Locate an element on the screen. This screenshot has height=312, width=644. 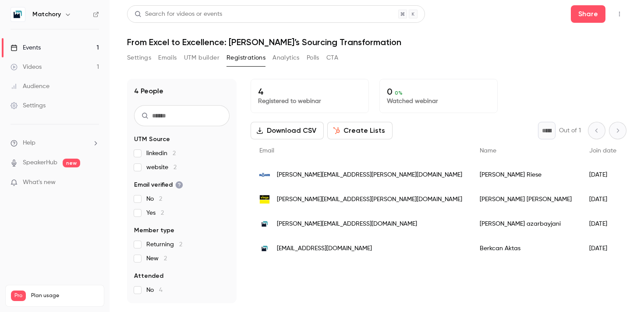
span: linkedin is located at coordinates (161, 153).